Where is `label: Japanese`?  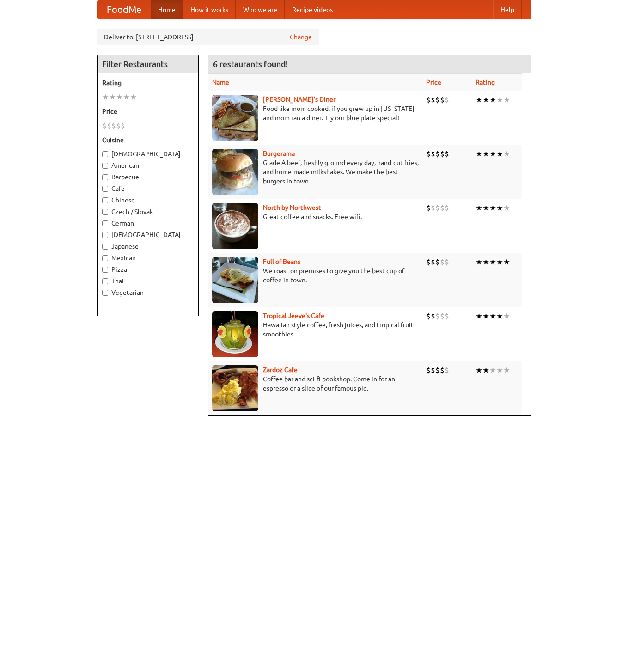 label: Japanese is located at coordinates (148, 246).